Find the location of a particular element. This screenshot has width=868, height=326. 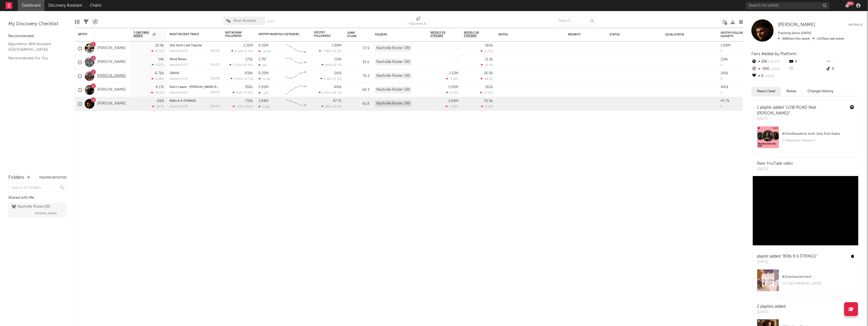

span: -75.9 % is located at coordinates (247, 93).